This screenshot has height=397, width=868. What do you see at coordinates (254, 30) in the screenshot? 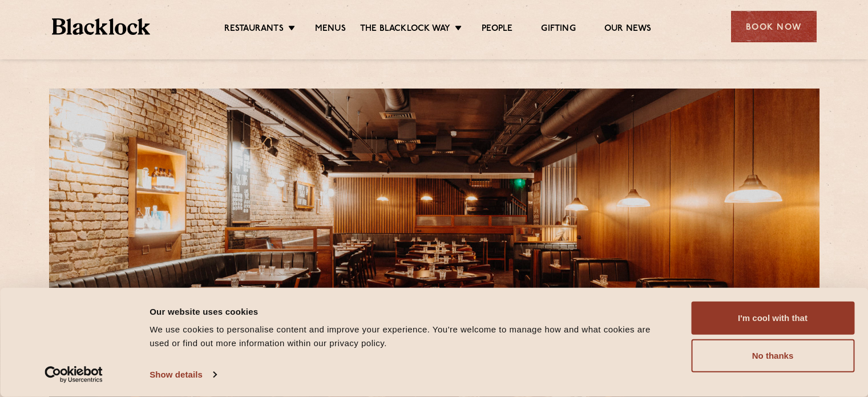
I see `a: Restaurants` at bounding box center [254, 30].